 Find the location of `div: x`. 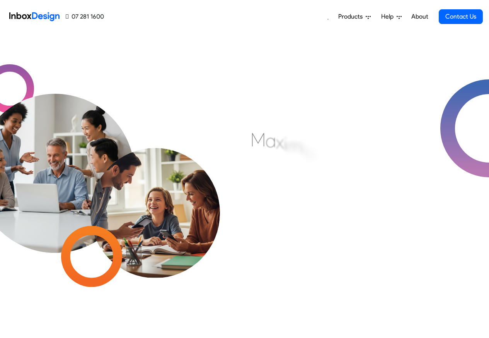

div: x is located at coordinates (280, 142).